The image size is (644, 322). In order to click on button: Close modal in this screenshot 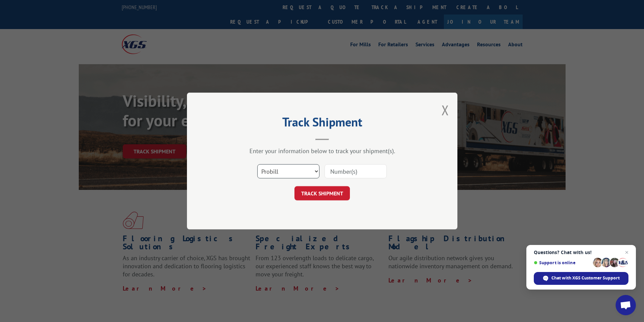, I will do `click(445, 110)`.